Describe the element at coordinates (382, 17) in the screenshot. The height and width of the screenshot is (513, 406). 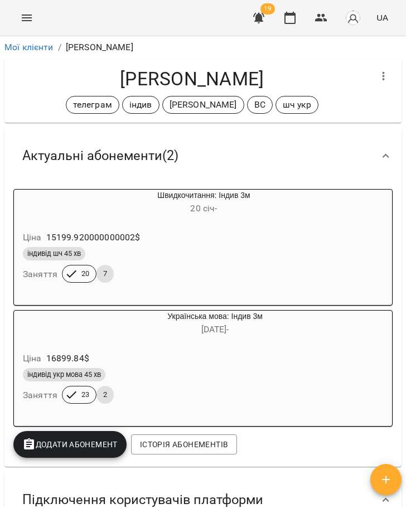
I see `span: UA` at that location.